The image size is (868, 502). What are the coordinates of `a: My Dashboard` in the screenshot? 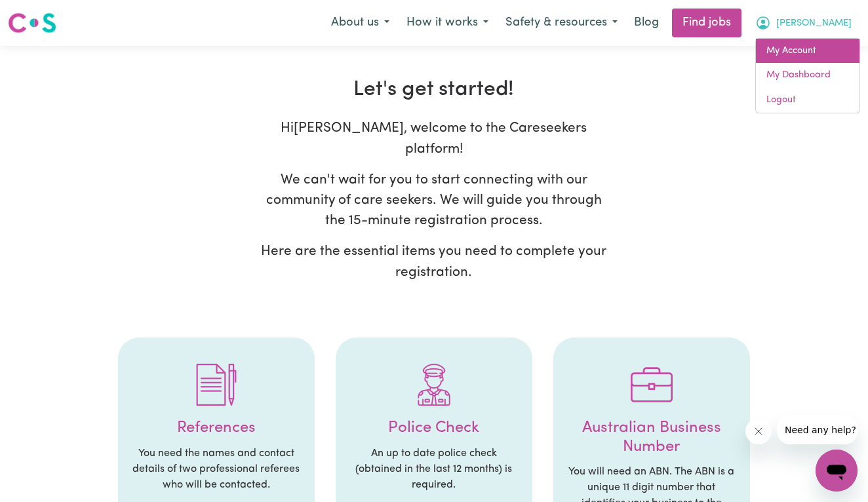 It's located at (807, 75).